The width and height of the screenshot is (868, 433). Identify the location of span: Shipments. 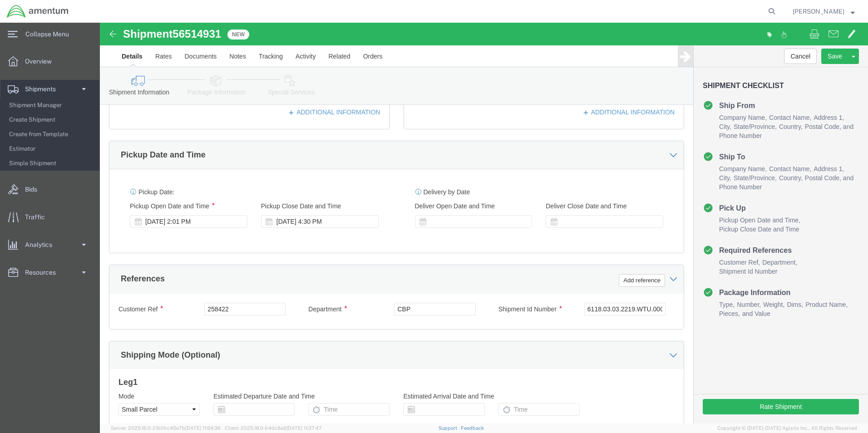
(44, 89).